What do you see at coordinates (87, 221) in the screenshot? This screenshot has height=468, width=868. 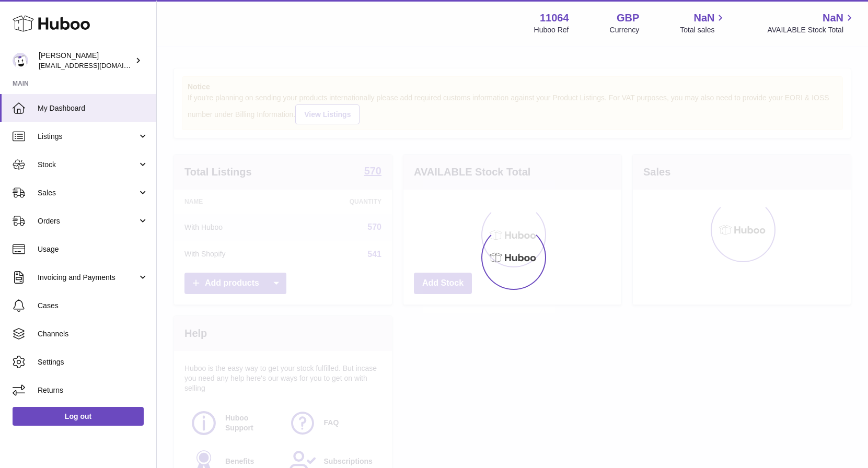 I see `span: Orders` at bounding box center [87, 221].